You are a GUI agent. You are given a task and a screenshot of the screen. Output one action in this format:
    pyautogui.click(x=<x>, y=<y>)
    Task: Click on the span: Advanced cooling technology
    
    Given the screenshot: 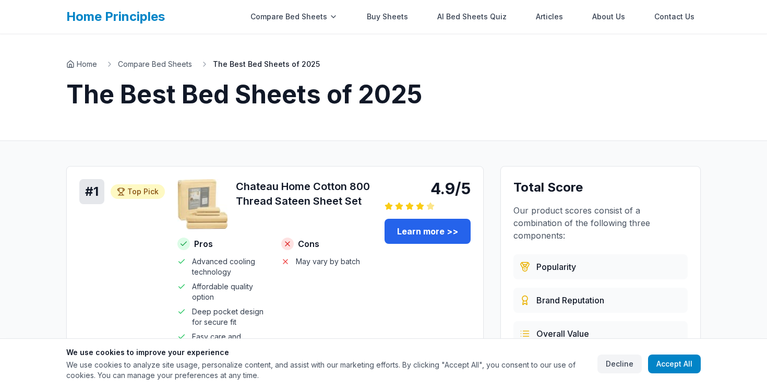 What is the action you would take?
    pyautogui.click(x=230, y=267)
    